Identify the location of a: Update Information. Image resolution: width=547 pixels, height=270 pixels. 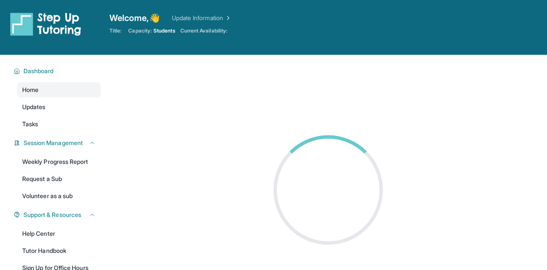
(202, 18).